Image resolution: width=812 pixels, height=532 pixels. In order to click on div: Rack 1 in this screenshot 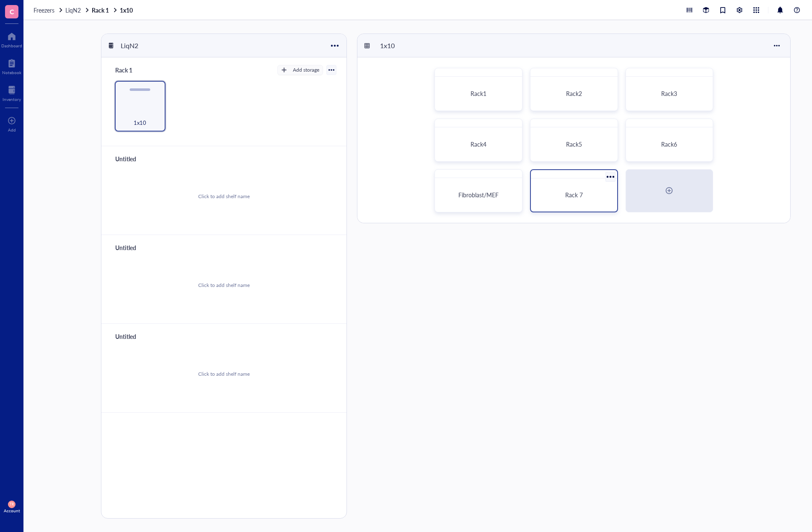, I will do `click(137, 70)`.